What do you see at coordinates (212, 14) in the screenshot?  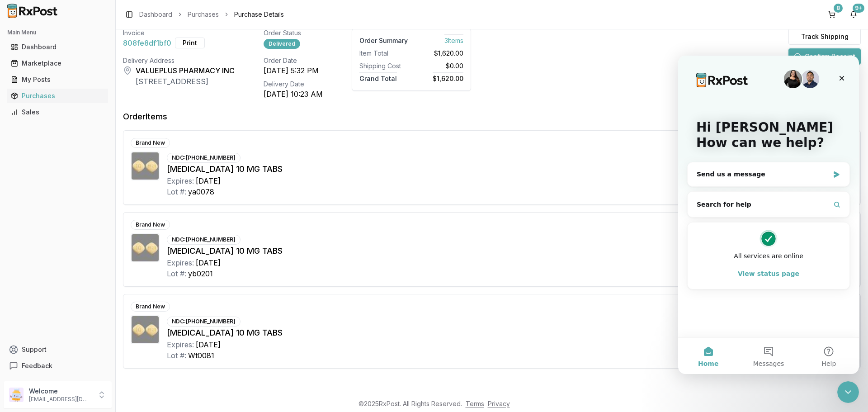 I see `nav: breadcrumb` at bounding box center [212, 14].